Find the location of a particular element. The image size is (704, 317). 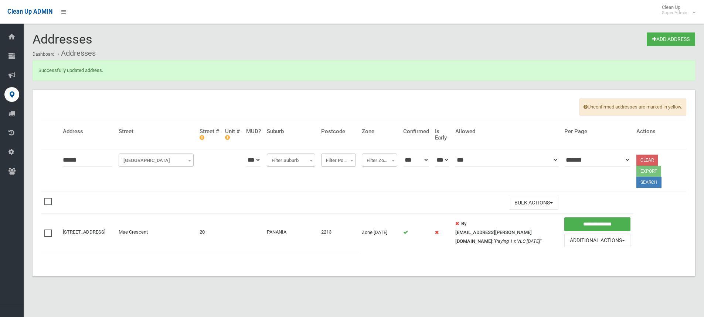

div: Successfully updated address. is located at coordinates (364, 71).